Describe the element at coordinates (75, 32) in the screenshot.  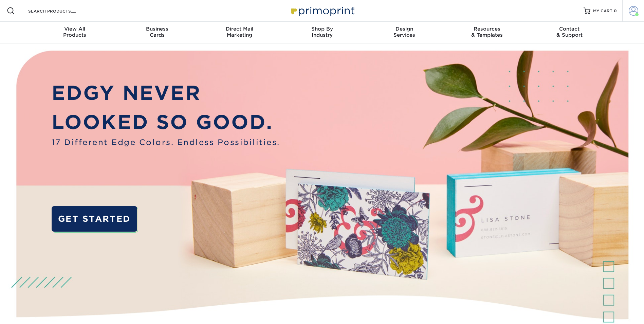
I see `div: Products` at that location.